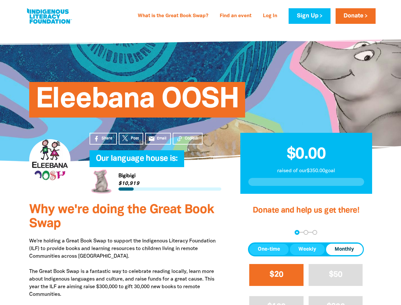 This screenshot has width=401, height=305. What do you see at coordinates (276, 274) in the screenshot?
I see `span: $20` at bounding box center [276, 274].